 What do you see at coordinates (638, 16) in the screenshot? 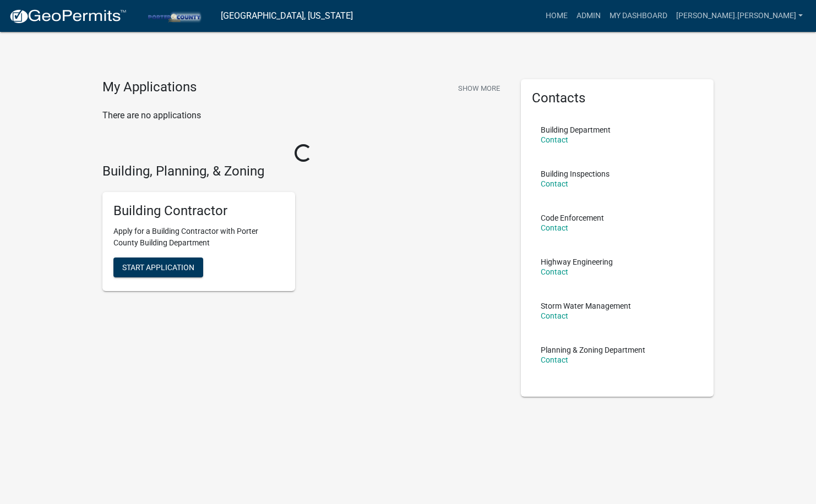
I see `a: My Dashboard` at bounding box center [638, 16].